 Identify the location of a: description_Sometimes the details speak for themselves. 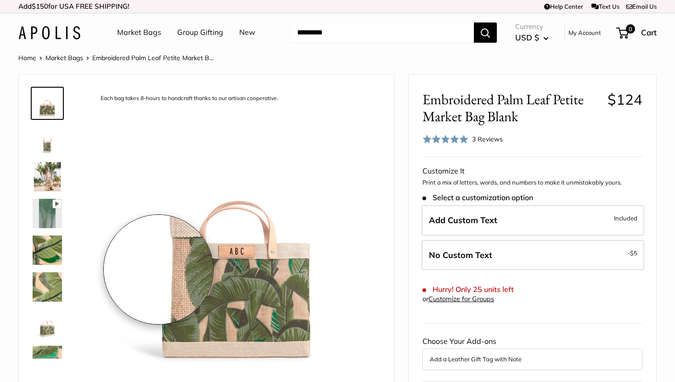
(47, 324).